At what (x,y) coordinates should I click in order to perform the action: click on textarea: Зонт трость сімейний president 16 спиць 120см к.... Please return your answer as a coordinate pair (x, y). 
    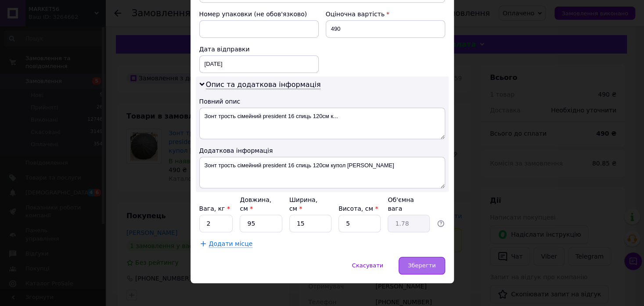
    Looking at the image, I should click on (322, 123).